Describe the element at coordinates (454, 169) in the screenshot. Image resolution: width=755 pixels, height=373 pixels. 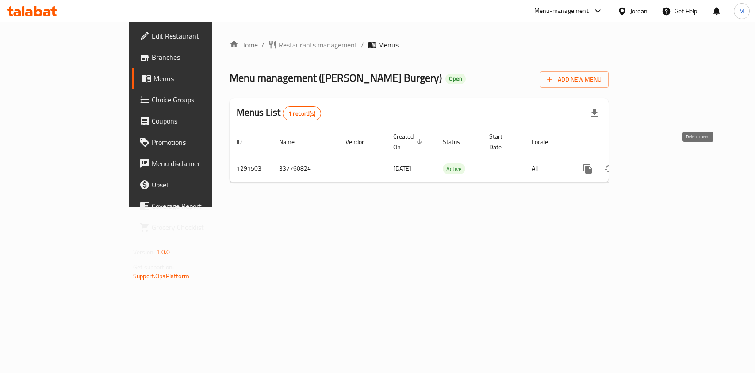
I see `span: Active` at that location.